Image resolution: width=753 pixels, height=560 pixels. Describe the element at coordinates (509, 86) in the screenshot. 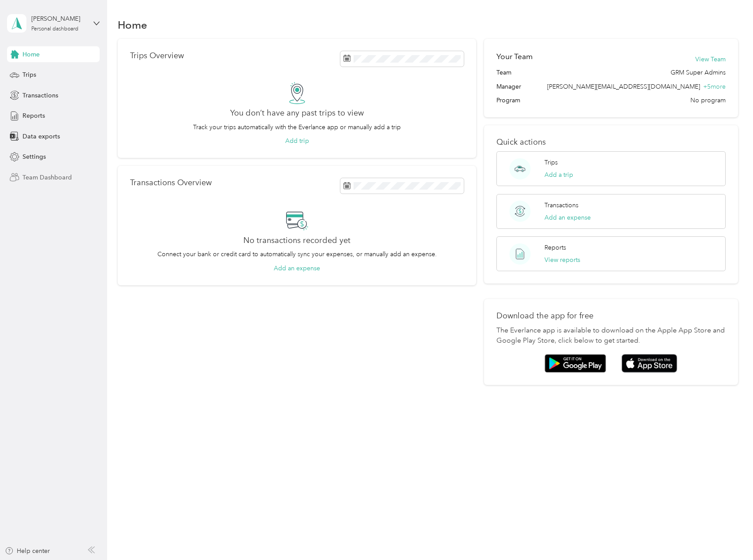

I see `span: Manager` at that location.